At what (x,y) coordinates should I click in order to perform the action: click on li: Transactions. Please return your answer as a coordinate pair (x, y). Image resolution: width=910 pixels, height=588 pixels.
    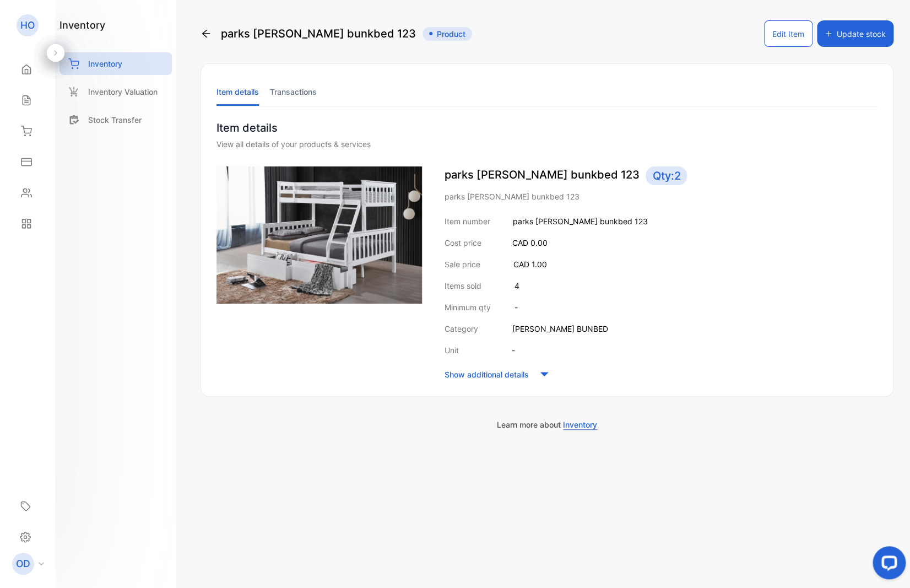
    Looking at the image, I should click on (293, 92).